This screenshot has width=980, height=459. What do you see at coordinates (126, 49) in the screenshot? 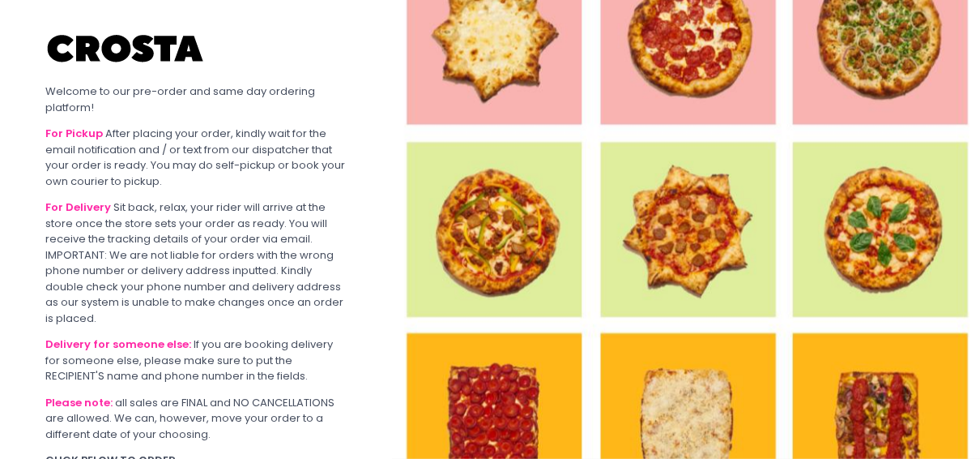
I see `img: Crosta Pizzeria` at bounding box center [126, 49].